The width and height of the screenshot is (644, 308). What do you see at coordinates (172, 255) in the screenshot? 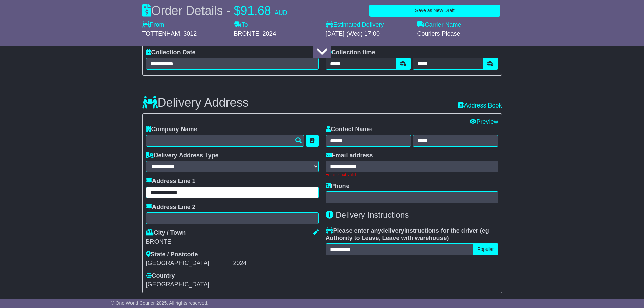
I see `label: State / Postcode` at bounding box center [172, 255].